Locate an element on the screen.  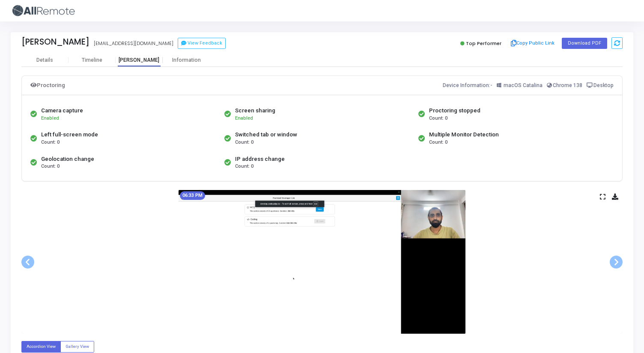
div: Details is located at coordinates (44, 60).